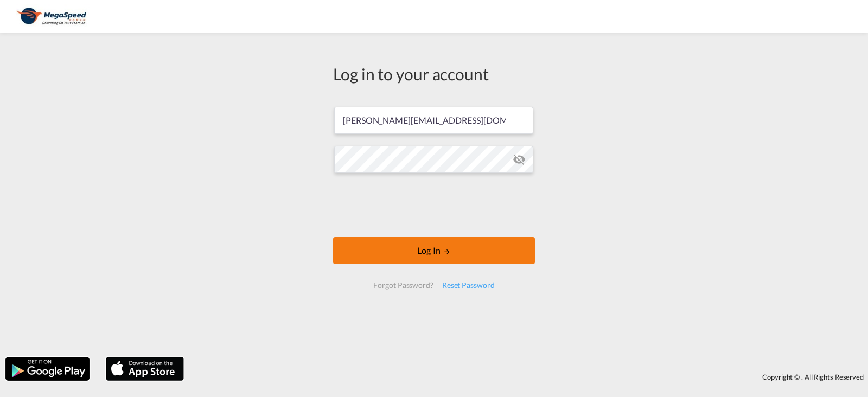 The width and height of the screenshot is (868, 397). I want to click on div: Reset Password, so click(468, 285).